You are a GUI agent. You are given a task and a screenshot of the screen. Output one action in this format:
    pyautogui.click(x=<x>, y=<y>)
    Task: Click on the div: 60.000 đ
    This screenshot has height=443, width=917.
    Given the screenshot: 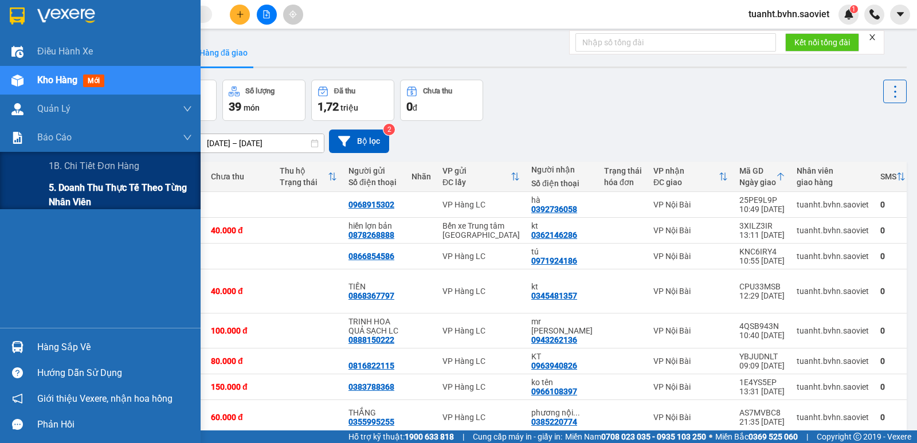 What is the action you would take?
    pyautogui.click(x=239, y=417)
    